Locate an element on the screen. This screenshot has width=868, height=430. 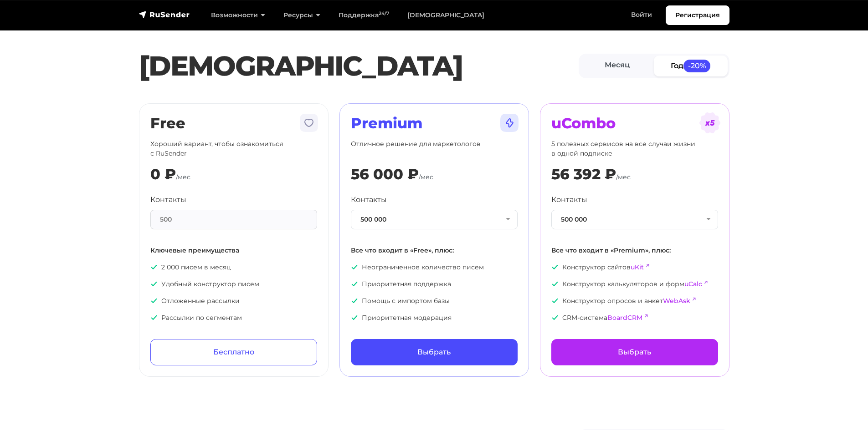
sup: 24/7 is located at coordinates (383, 13).